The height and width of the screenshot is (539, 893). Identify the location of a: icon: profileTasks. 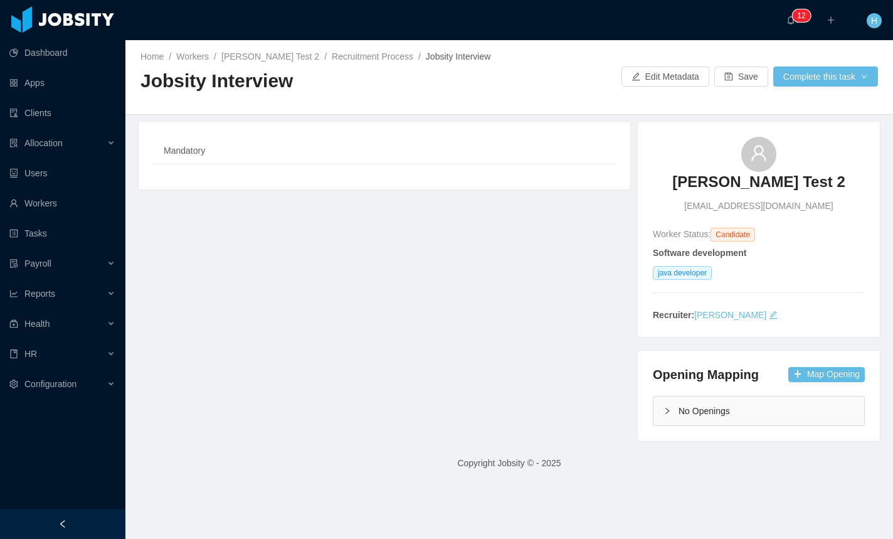
(62, 233).